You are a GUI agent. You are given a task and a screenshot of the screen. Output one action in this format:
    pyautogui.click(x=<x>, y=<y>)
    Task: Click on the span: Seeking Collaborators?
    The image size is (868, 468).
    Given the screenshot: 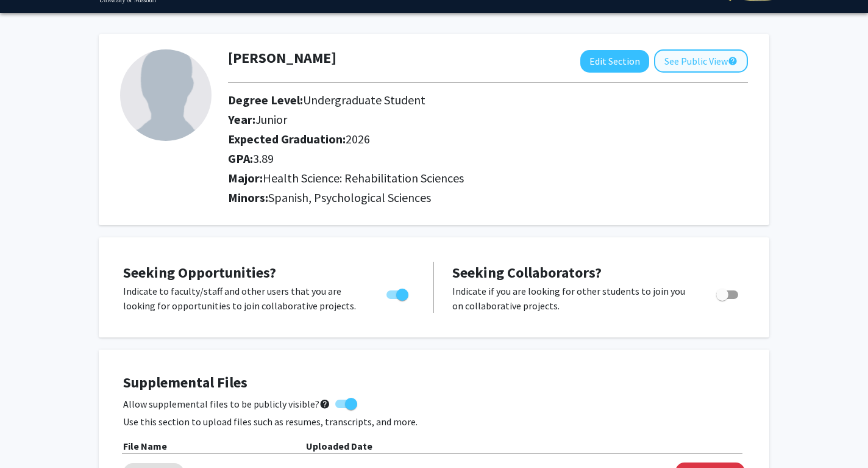 What is the action you would take?
    pyautogui.click(x=526, y=272)
    